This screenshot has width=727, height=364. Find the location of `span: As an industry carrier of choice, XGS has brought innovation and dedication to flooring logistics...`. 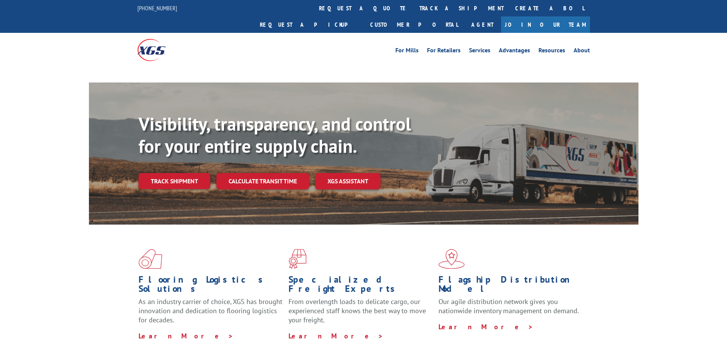

span: As an industry carrier of choice, XGS has brought innovation and dedication to flooring logistics... is located at coordinates (210, 310).